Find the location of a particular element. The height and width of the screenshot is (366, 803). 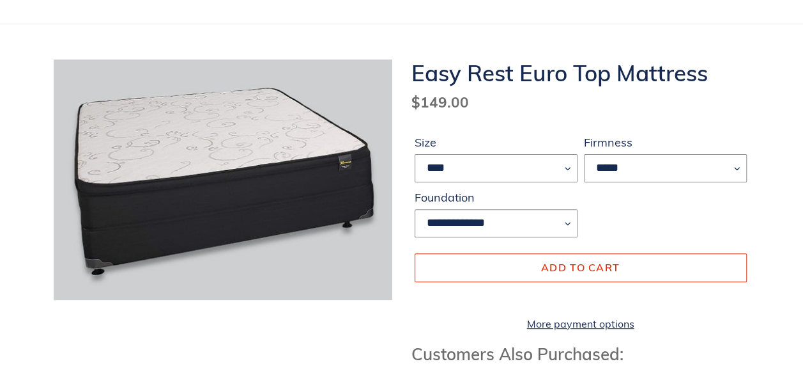

h3: Customers Also Purchased: is located at coordinates (581, 353).